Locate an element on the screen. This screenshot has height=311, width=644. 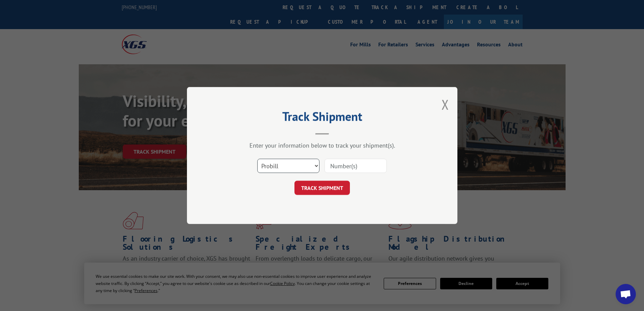
div: Open chat is located at coordinates (626, 294).